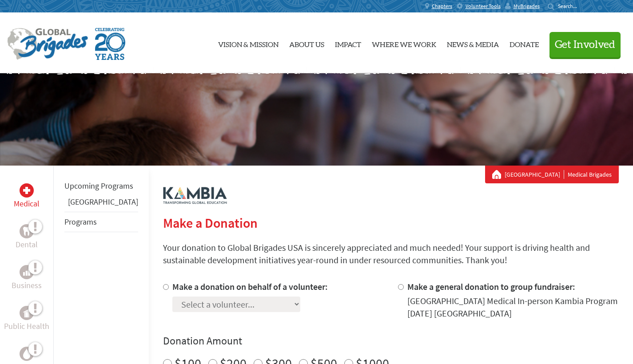  What do you see at coordinates (551, 175) in the screenshot?
I see `div: Medical Brigades` at bounding box center [551, 175].